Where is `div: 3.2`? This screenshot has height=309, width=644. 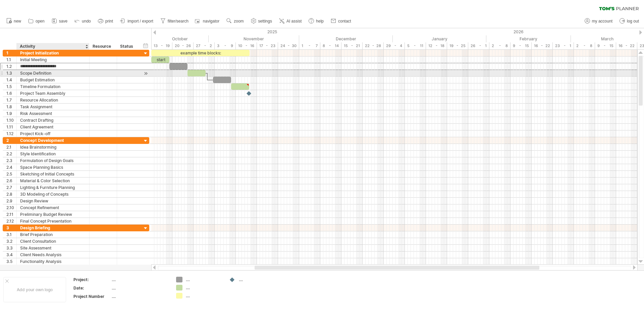 div: 3.2 is located at coordinates (12, 241).